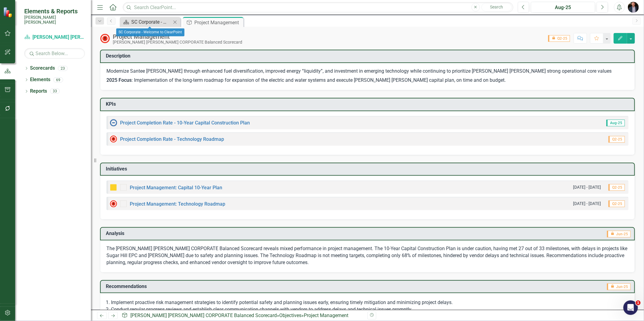 The height and width of the screenshot is (321, 644). Describe the element at coordinates (176, 188) in the screenshot. I see `a: Project Management: Capital 10-Year Plan` at that location.